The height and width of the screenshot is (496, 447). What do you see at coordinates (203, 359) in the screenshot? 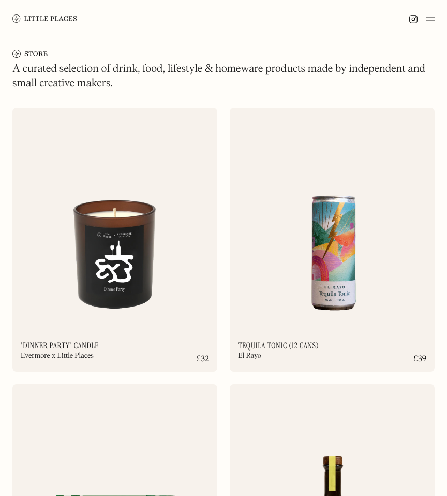
I see `div: £32` at bounding box center [203, 359].